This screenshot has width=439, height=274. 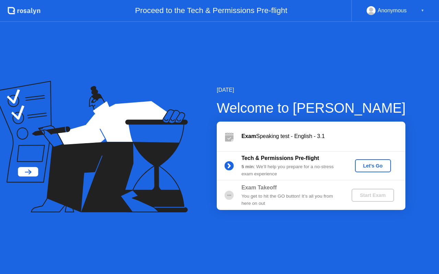 I want to click on b: Exam Takeoff, so click(x=259, y=188).